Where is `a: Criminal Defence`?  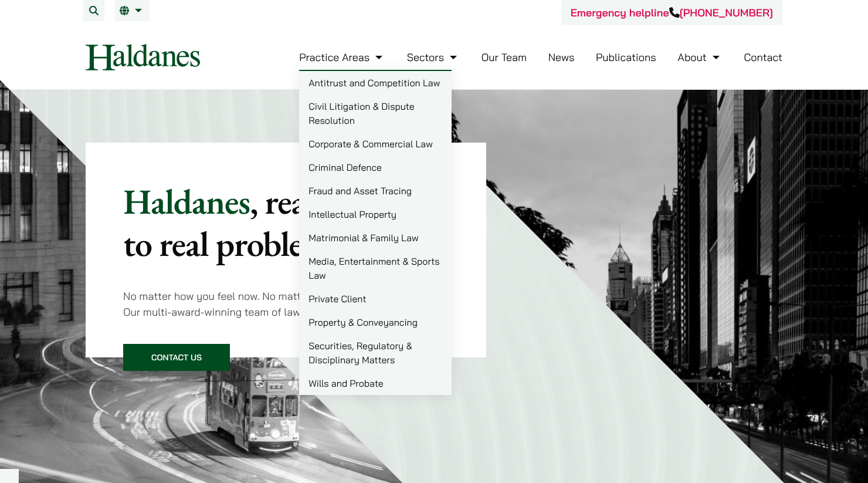 a: Criminal Defence is located at coordinates (376, 167).